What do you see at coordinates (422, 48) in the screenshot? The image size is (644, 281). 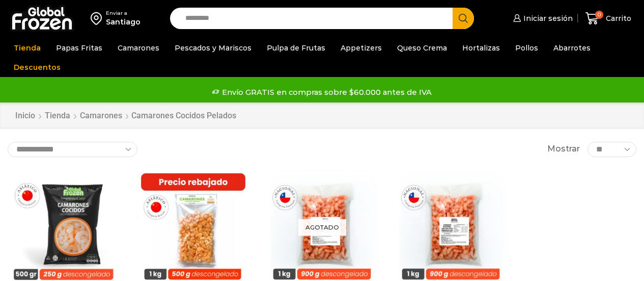 I see `a: Queso Crema` at bounding box center [422, 48].